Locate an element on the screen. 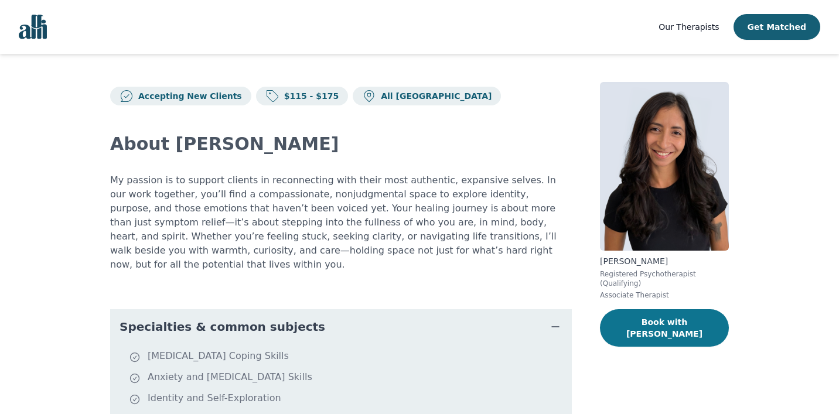 The height and width of the screenshot is (414, 839). p: My passion is to support clients in reconnecting with their most authentic, expansive selves. In ... is located at coordinates (341, 223).